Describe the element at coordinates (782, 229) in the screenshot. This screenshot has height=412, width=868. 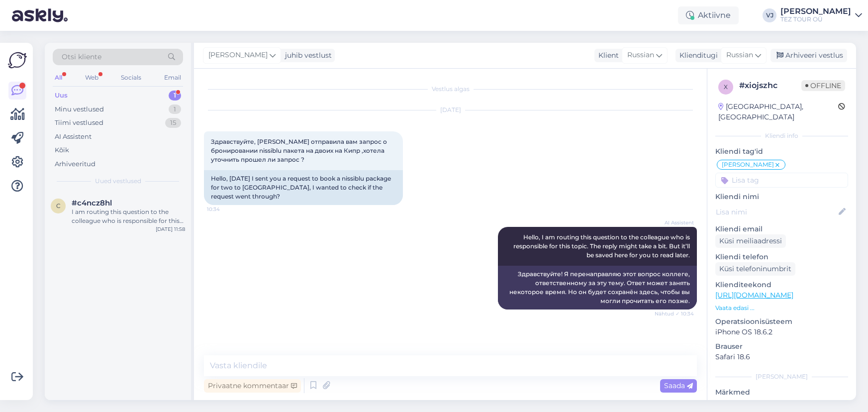
I see `p: Kliendi email` at that location.